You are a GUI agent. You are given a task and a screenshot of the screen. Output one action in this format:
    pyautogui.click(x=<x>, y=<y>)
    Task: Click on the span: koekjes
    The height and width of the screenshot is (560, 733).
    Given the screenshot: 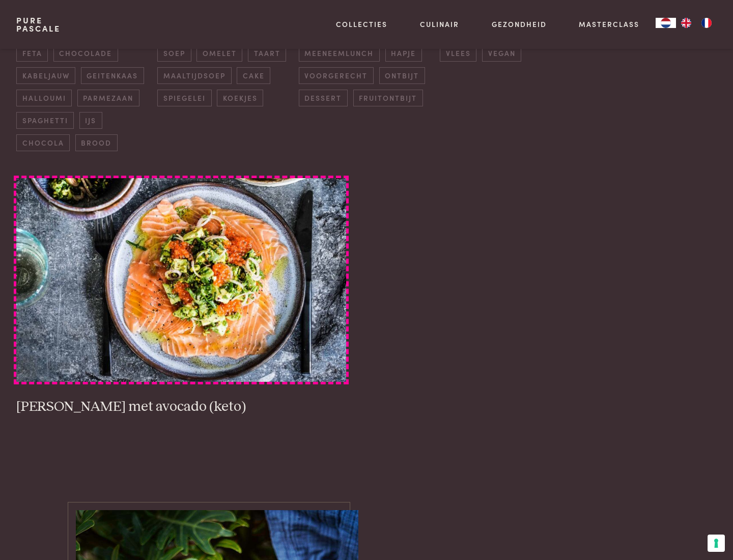 What is the action you would take?
    pyautogui.click(x=240, y=97)
    